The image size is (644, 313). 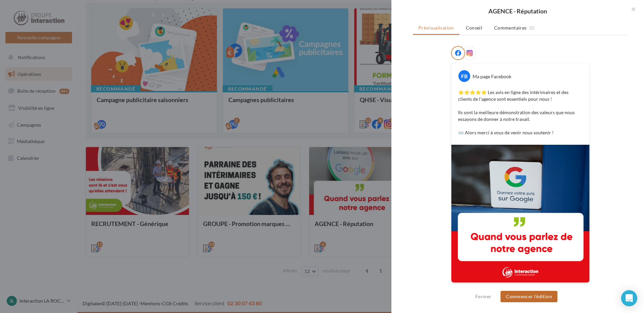 I want to click on div: Ma page Facebook, so click(x=492, y=77).